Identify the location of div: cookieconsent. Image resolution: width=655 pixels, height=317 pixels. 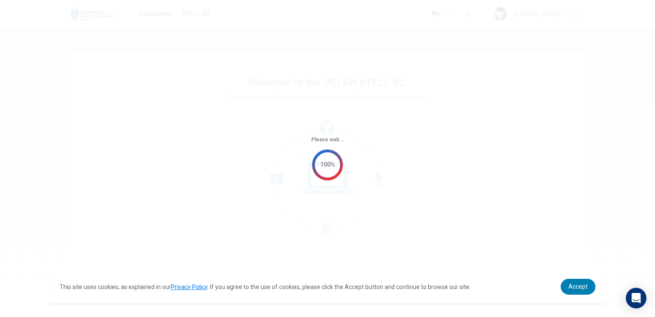
(328, 286).